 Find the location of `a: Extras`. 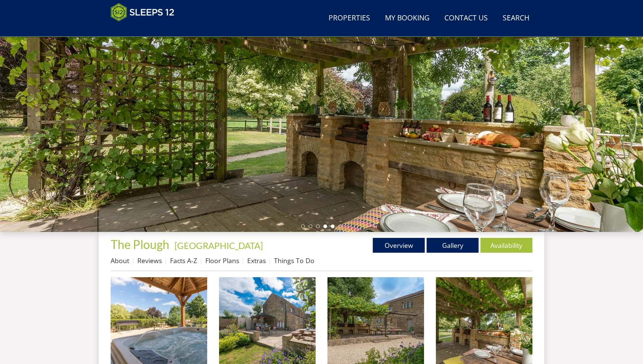

a: Extras is located at coordinates (257, 261).